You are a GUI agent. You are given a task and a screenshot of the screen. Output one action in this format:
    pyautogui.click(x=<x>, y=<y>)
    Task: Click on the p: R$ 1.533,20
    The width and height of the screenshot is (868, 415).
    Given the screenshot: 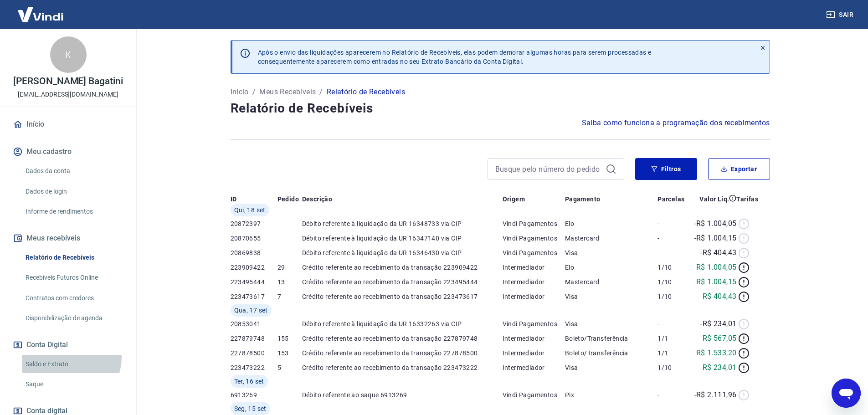 What is the action you would take?
    pyautogui.click(x=716, y=353)
    